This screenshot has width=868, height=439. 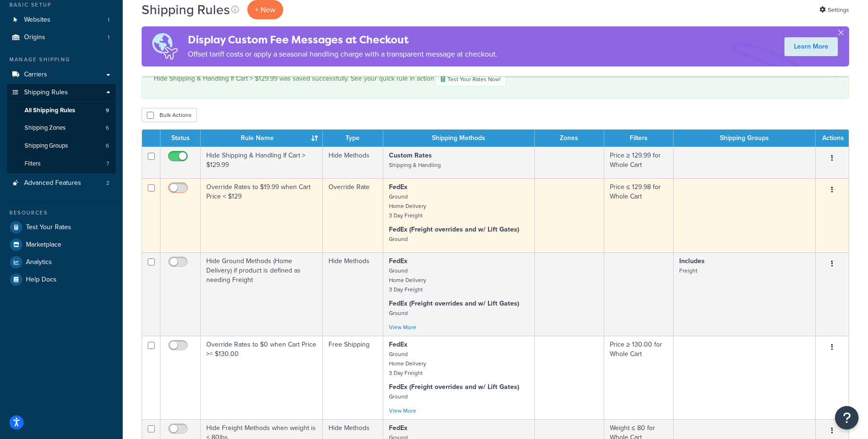 I want to click on li: Filters, so click(x=61, y=164).